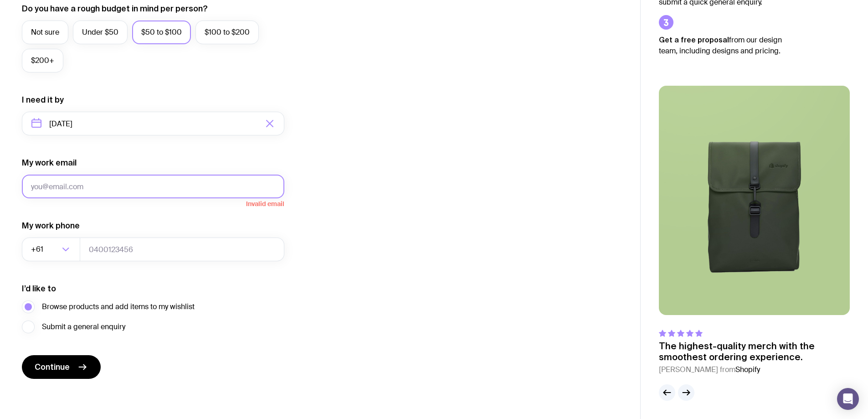 The width and height of the screenshot is (868, 419). What do you see at coordinates (848, 399) in the screenshot?
I see `div: Open Intercom Messenger` at bounding box center [848, 399].